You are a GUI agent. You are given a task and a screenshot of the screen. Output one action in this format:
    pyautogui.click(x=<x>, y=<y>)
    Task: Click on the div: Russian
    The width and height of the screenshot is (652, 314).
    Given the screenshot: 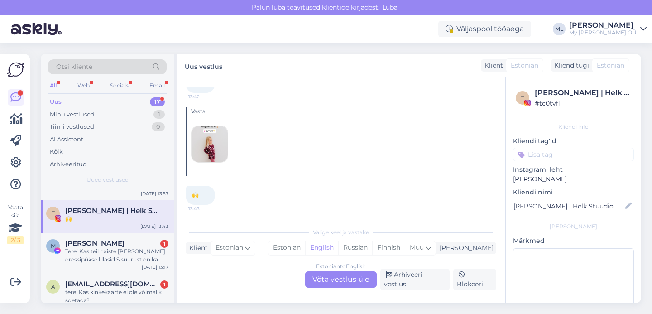 What is the action you would take?
    pyautogui.click(x=355, y=248)
    